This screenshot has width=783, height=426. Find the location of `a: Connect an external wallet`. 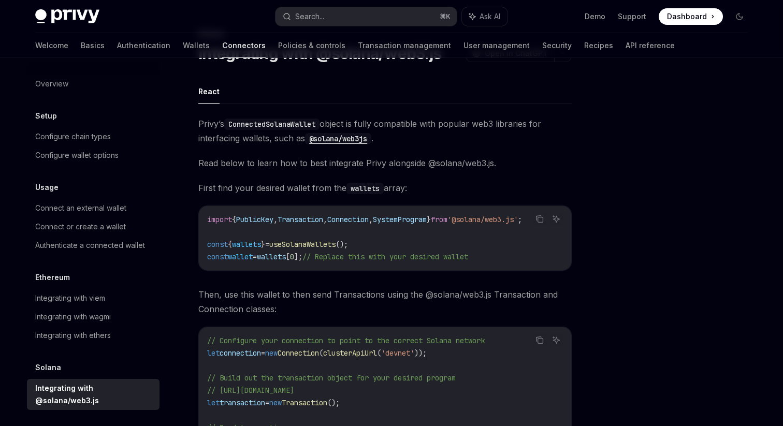

a: Connect an external wallet is located at coordinates (93, 208).